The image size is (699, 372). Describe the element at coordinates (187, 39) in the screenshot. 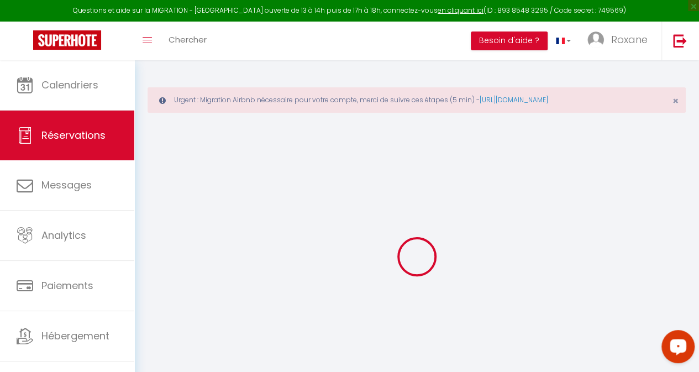

I see `span: Chercher` at that location.